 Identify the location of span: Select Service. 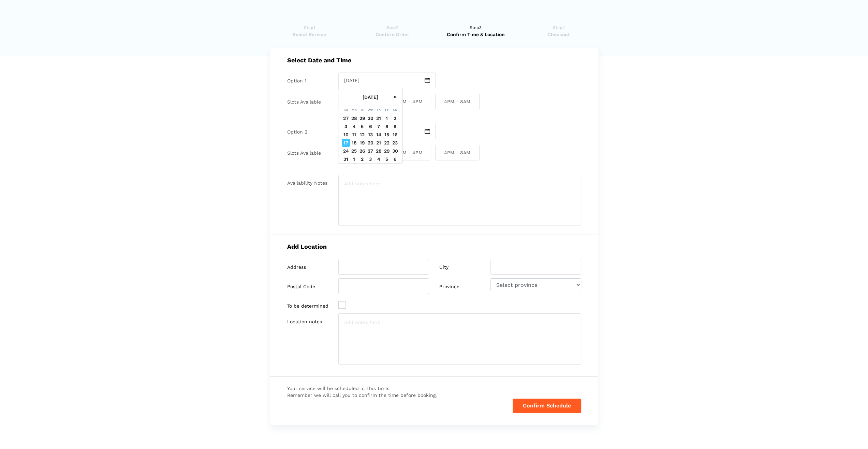
(309, 35).